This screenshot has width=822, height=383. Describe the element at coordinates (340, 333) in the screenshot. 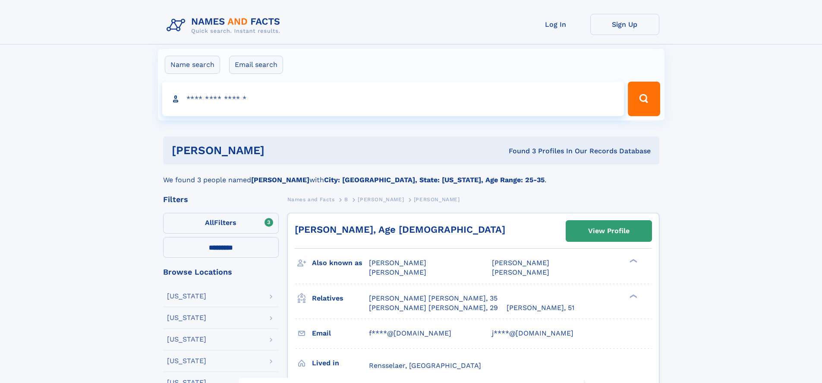

I see `h3: Email` at that location.